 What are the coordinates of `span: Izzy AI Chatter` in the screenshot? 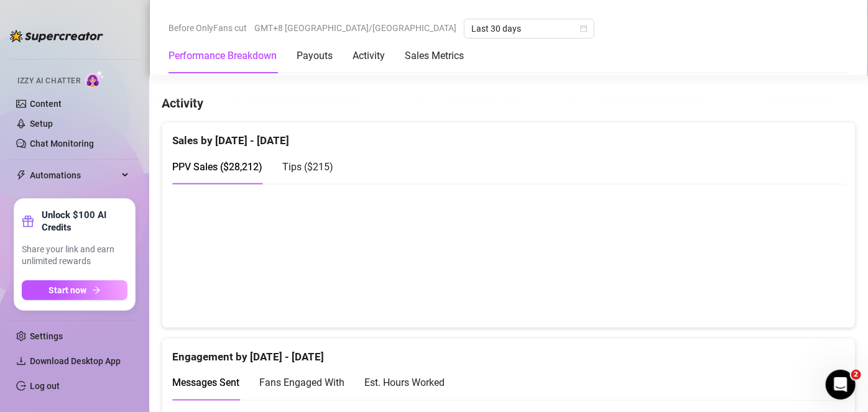 It's located at (48, 81).